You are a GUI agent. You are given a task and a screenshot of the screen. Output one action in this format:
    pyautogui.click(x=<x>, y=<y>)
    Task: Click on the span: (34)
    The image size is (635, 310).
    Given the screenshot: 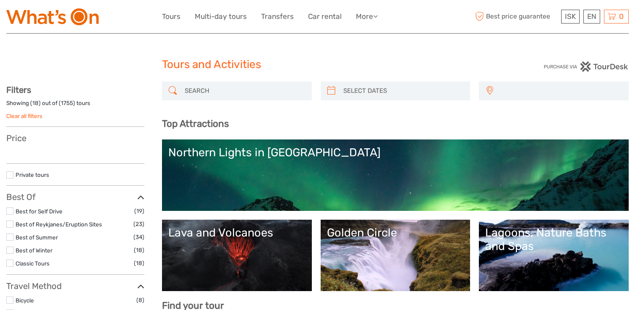 What is the action you would take?
    pyautogui.click(x=139, y=237)
    